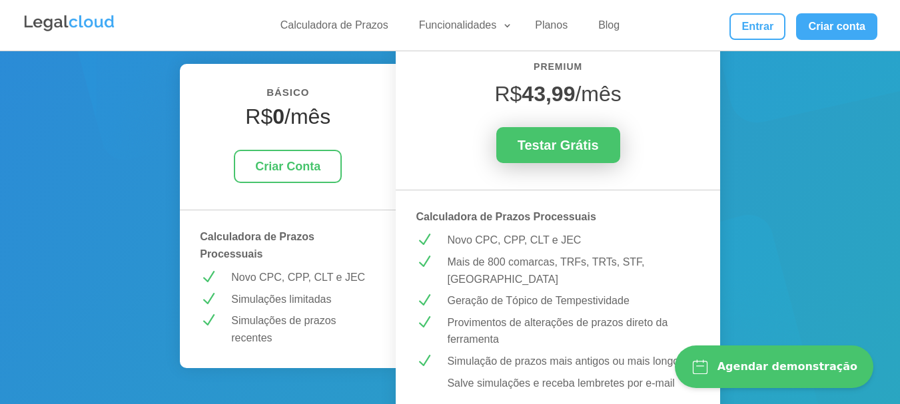 This screenshot has height=404, width=900. Describe the element at coordinates (303, 300) in the screenshot. I see `p: Simulações limitadas` at that location.